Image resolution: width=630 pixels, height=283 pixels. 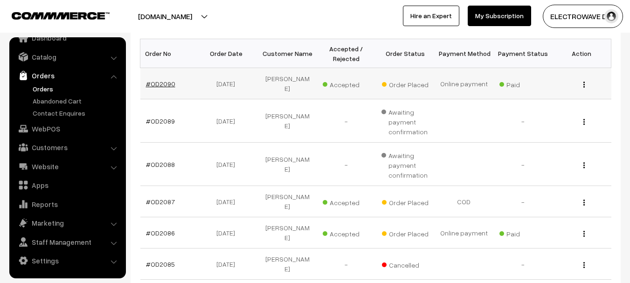 I want to click on th: Order Status, so click(x=405, y=54).